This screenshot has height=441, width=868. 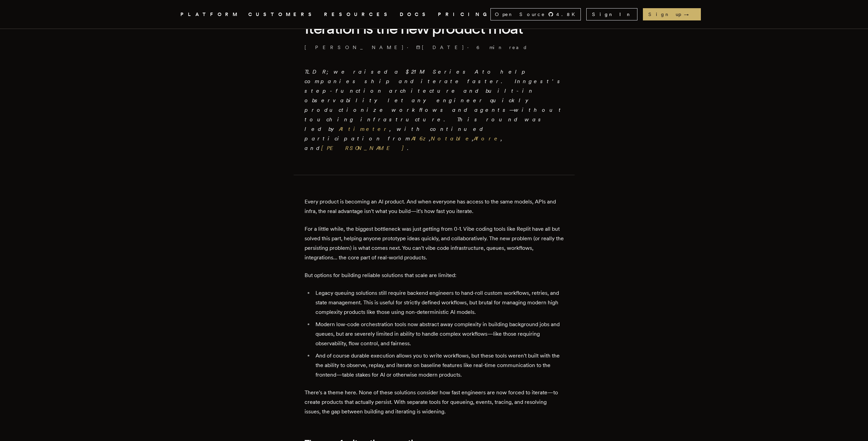 What do you see at coordinates (282, 14) in the screenshot?
I see `a: CUSTOMERS` at bounding box center [282, 14].